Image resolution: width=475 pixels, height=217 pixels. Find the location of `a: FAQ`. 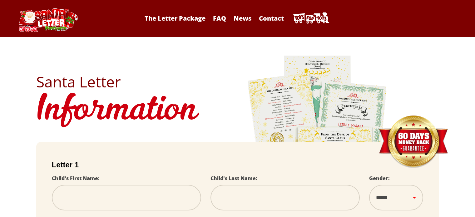

a: FAQ is located at coordinates (220, 18).